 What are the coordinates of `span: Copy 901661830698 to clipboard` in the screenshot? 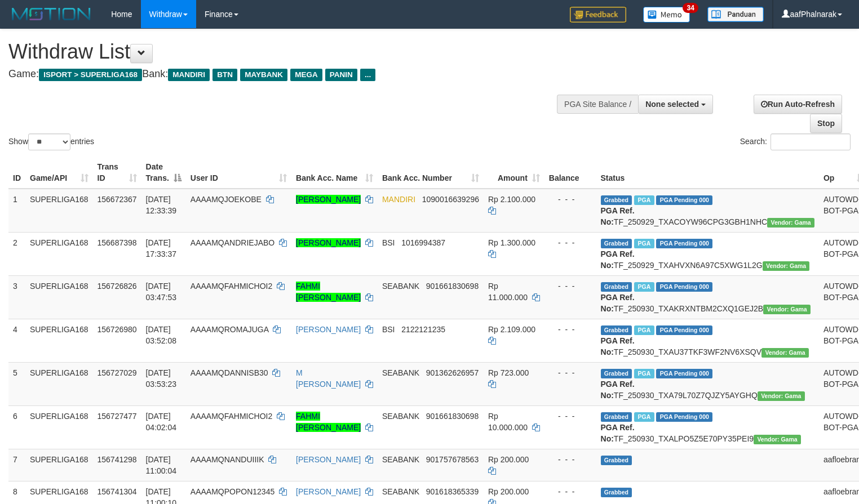 It's located at (452, 416).